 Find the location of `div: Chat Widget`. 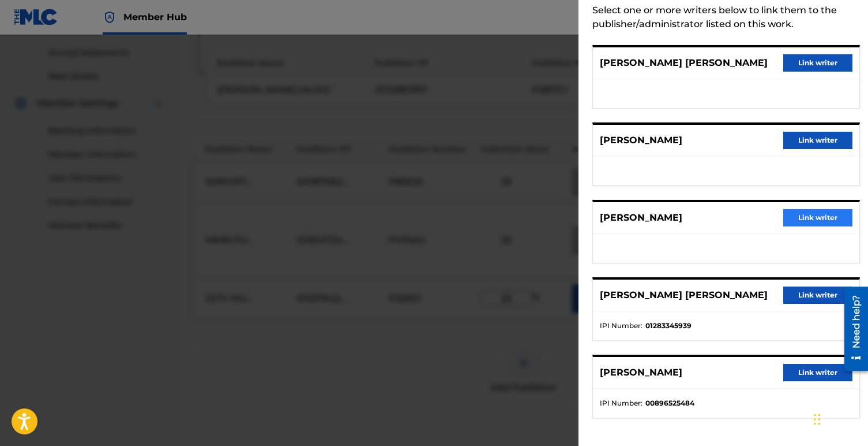

div: Chat Widget is located at coordinates (840, 418).